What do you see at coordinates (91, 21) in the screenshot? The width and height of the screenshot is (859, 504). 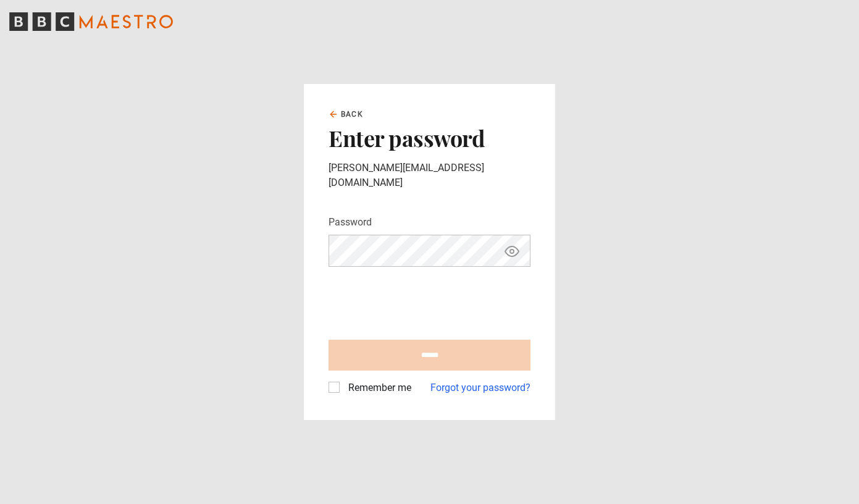 I see `svg: BBC Maestro` at bounding box center [91, 21].